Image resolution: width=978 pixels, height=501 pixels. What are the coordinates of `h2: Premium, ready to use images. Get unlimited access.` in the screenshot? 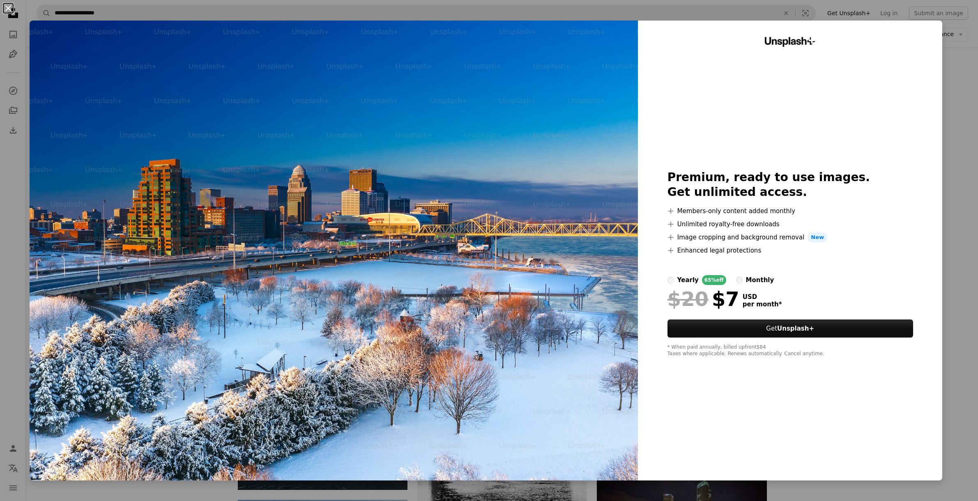 It's located at (790, 185).